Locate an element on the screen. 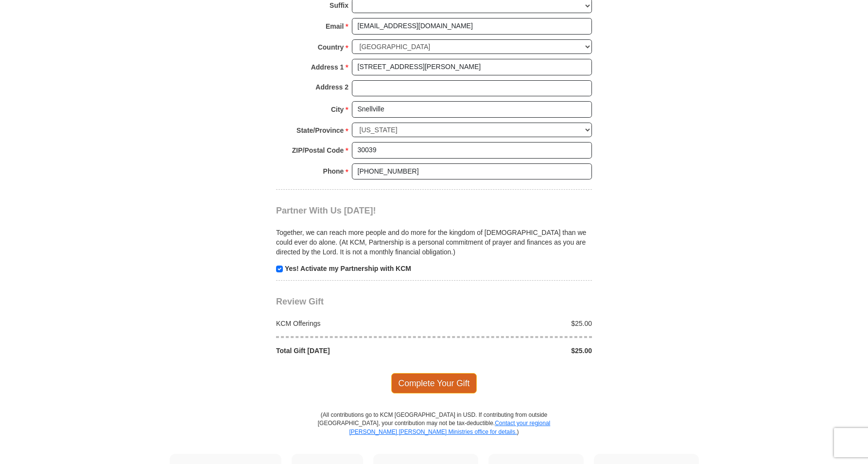 This screenshot has height=464, width=868. strong: Yes! Activate my Partnership with KCM is located at coordinates (348, 268).